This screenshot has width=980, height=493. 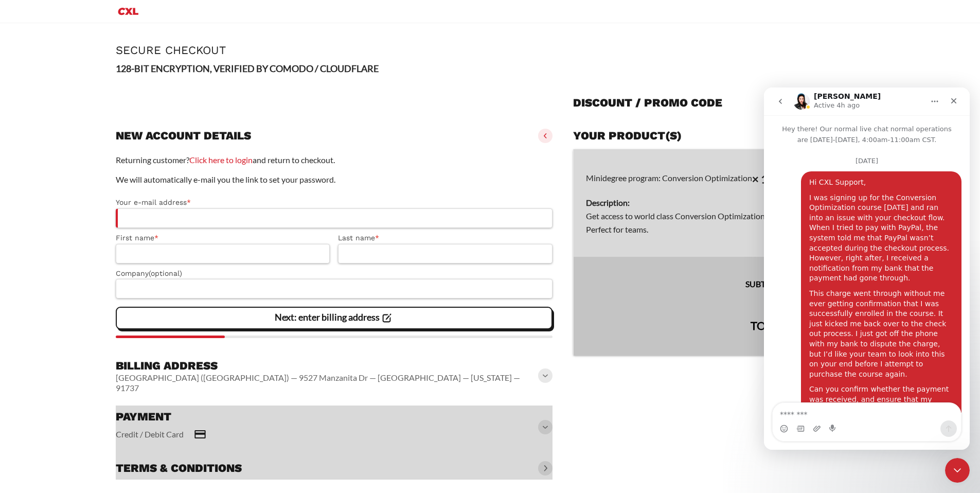 What do you see at coordinates (221, 159) in the screenshot?
I see `a: Click here to login` at bounding box center [221, 159].